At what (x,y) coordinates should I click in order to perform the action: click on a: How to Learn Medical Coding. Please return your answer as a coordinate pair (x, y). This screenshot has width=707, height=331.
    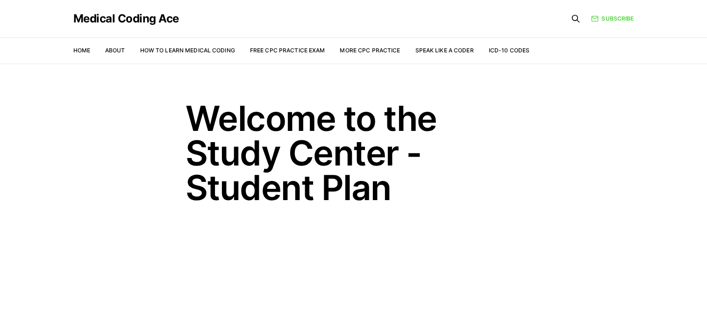
    Looking at the image, I should click on (187, 50).